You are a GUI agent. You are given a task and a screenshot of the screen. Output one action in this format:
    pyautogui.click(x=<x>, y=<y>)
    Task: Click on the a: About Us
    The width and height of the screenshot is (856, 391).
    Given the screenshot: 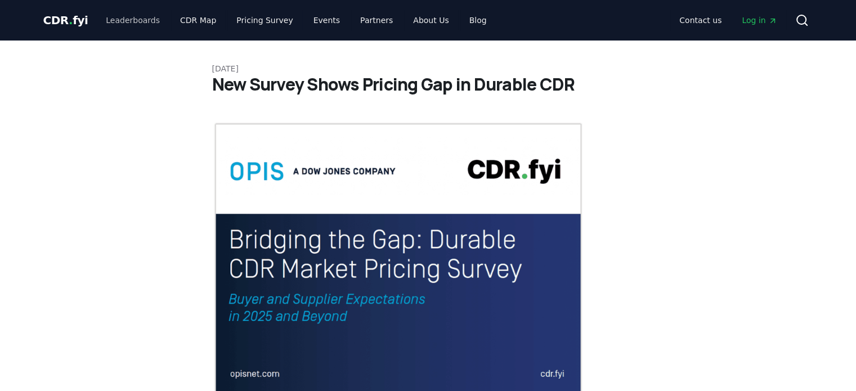 What is the action you would take?
    pyautogui.click(x=431, y=20)
    